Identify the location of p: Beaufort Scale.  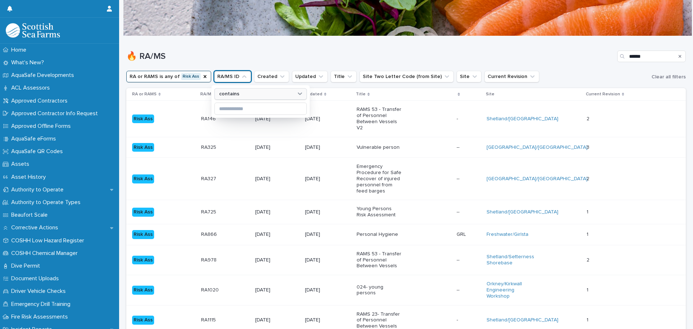
(31, 215).